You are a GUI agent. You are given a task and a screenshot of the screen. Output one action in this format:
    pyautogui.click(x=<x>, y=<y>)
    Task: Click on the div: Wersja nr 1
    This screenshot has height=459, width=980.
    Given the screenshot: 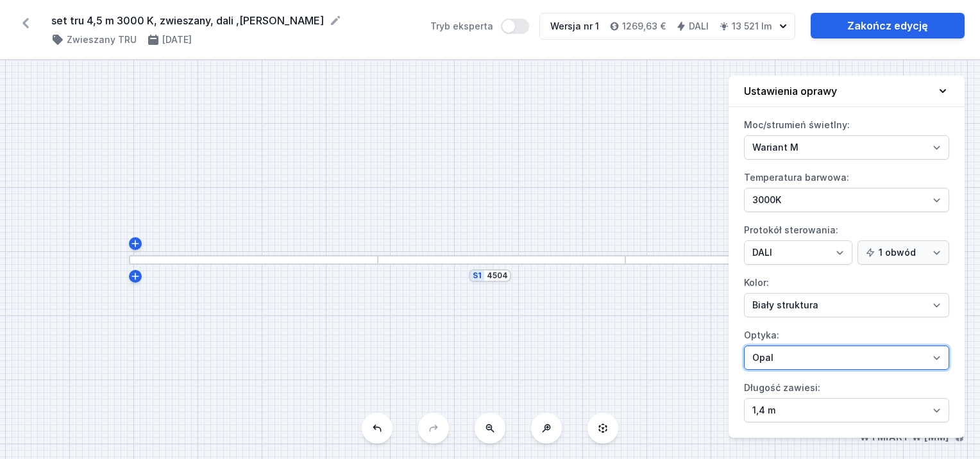 What is the action you would take?
    pyautogui.click(x=575, y=26)
    